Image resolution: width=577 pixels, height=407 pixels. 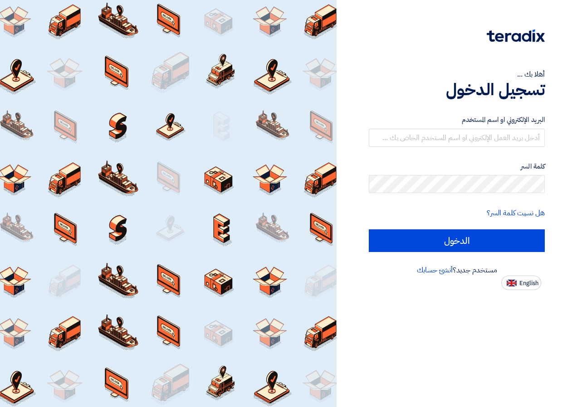 I want to click on input: الدخول, so click(x=457, y=241).